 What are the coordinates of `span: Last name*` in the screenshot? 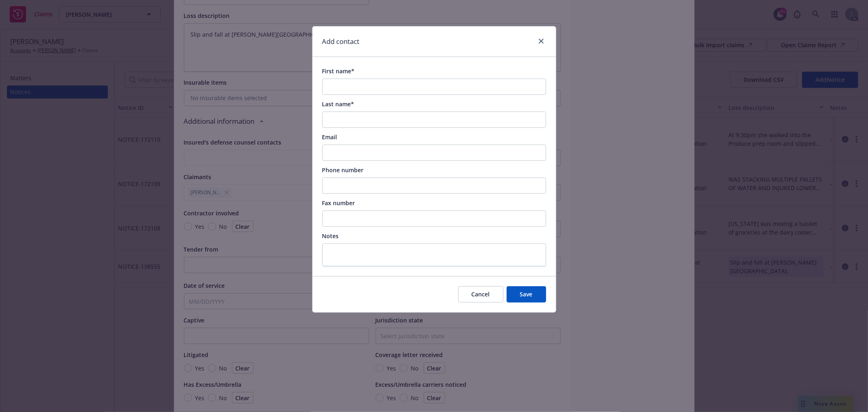 It's located at (338, 104).